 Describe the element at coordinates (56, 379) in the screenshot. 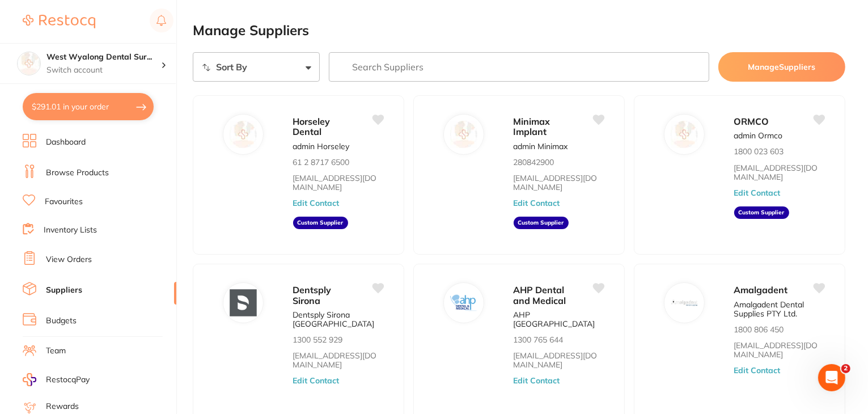

I see `a: RestocqPay` at that location.